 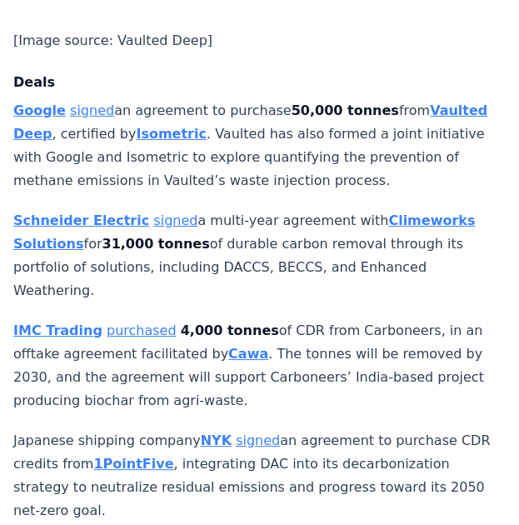 What do you see at coordinates (58, 330) in the screenshot?
I see `strong: IMC Trading` at bounding box center [58, 330].